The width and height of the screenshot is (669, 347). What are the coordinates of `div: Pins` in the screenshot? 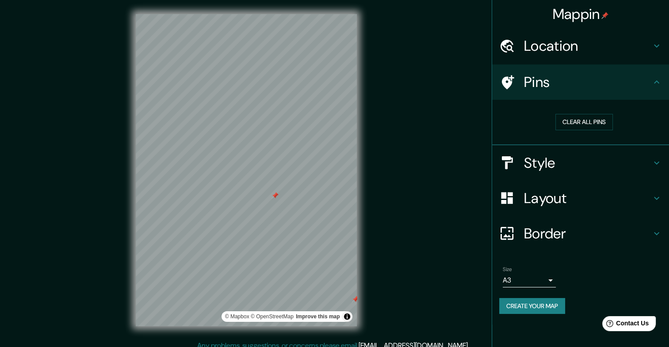 It's located at (580, 82).